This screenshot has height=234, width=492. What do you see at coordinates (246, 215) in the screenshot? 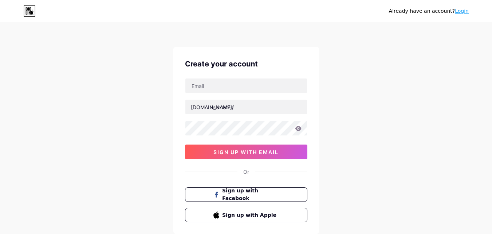
I see `a: Sign up with Apple` at bounding box center [246, 215].